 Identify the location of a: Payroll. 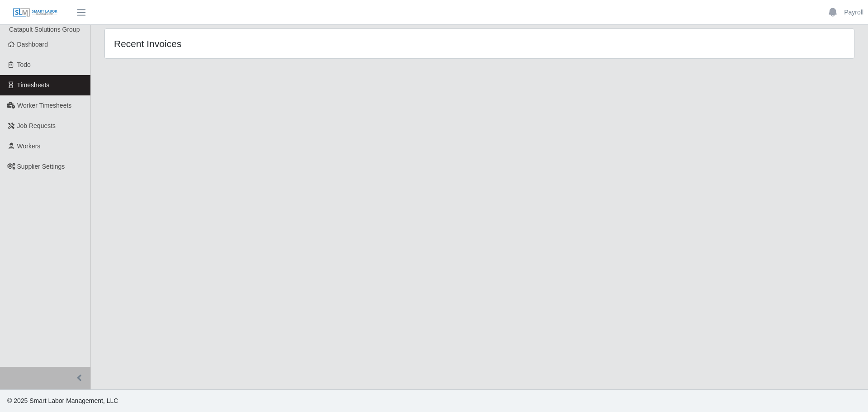
(854, 13).